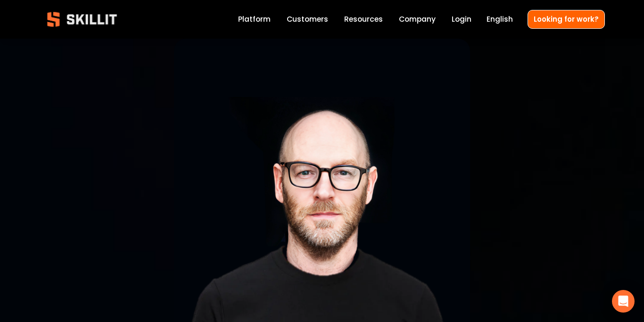 The height and width of the screenshot is (322, 644). Describe the element at coordinates (82, 19) in the screenshot. I see `img: Skillit` at that location.